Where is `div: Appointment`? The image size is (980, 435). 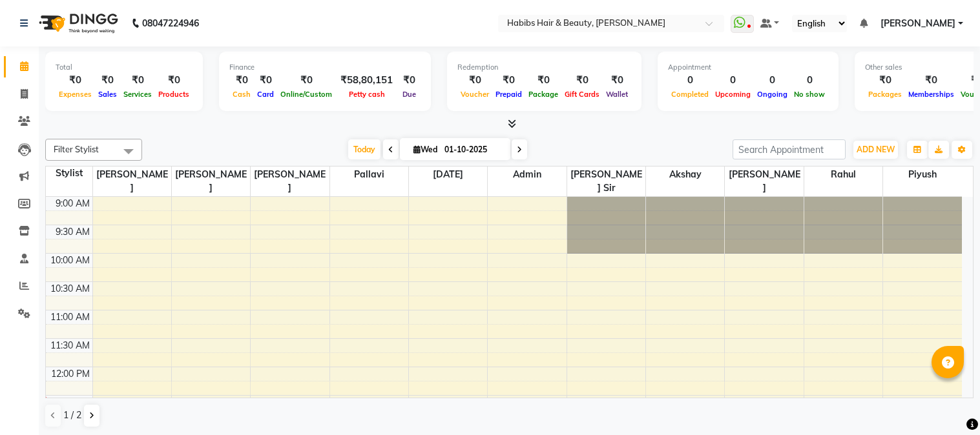
div: Appointment is located at coordinates (748, 67).